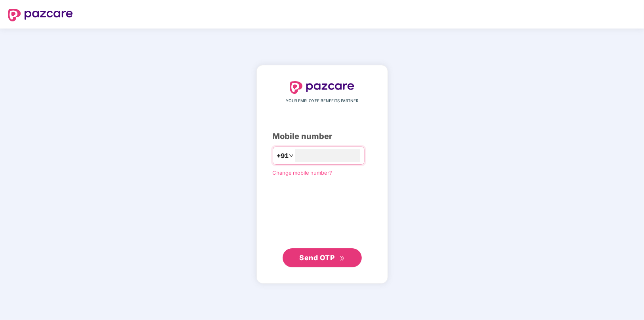 This screenshot has height=320, width=644. I want to click on span: +91, so click(283, 156).